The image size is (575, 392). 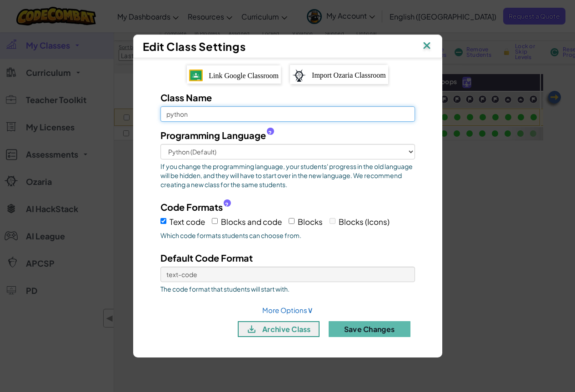 I want to click on span: If you change the programming language, your students' progress in the old language will be hidde..., so click(x=288, y=175).